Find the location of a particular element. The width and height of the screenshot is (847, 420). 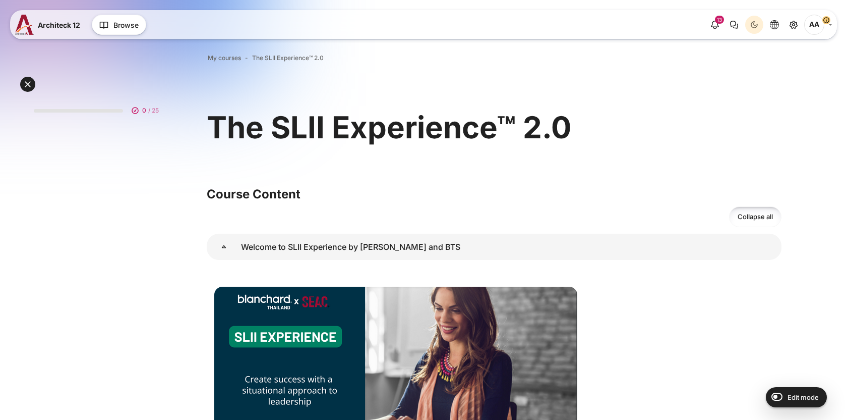

a: Site administration is located at coordinates (794, 25).